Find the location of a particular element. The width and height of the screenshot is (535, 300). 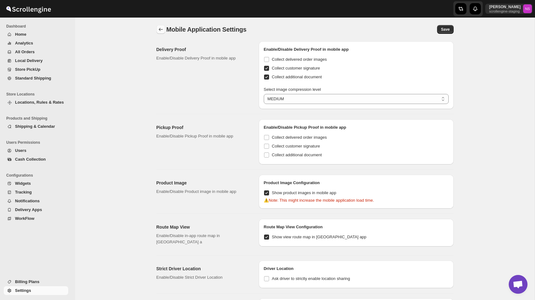

span: Products and Shipping is located at coordinates (39, 118).